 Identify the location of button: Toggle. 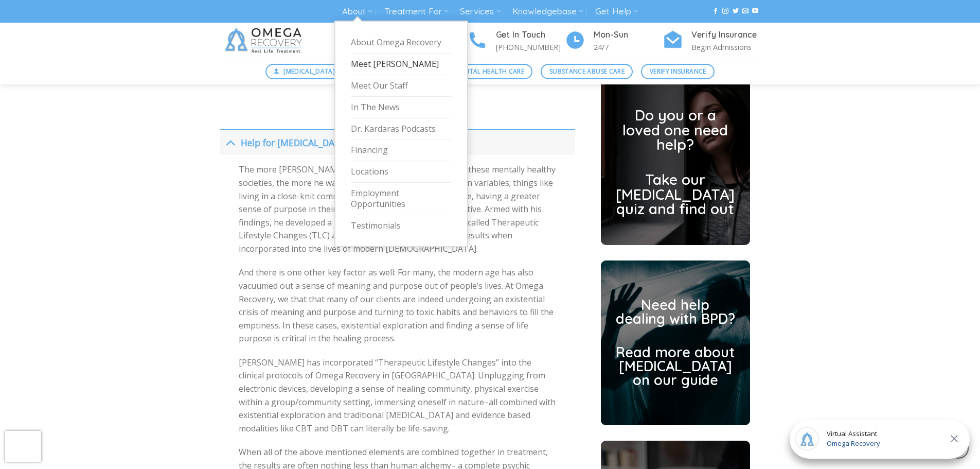
(230, 142).